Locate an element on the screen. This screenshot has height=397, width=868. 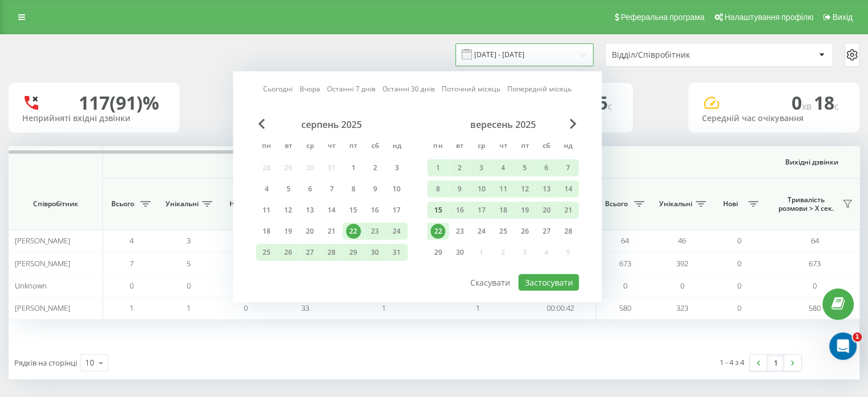
abbr: п’ятниця is located at coordinates (354, 147).